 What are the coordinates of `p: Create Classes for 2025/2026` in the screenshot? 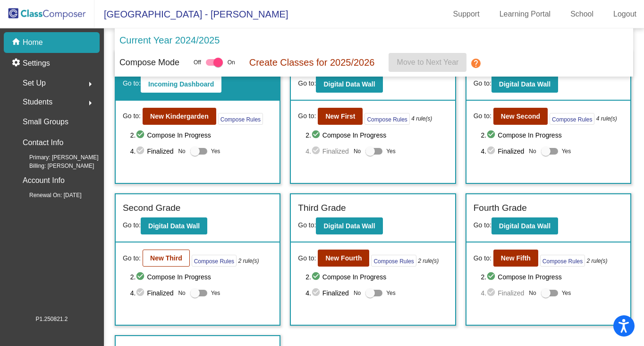 It's located at (312, 62).